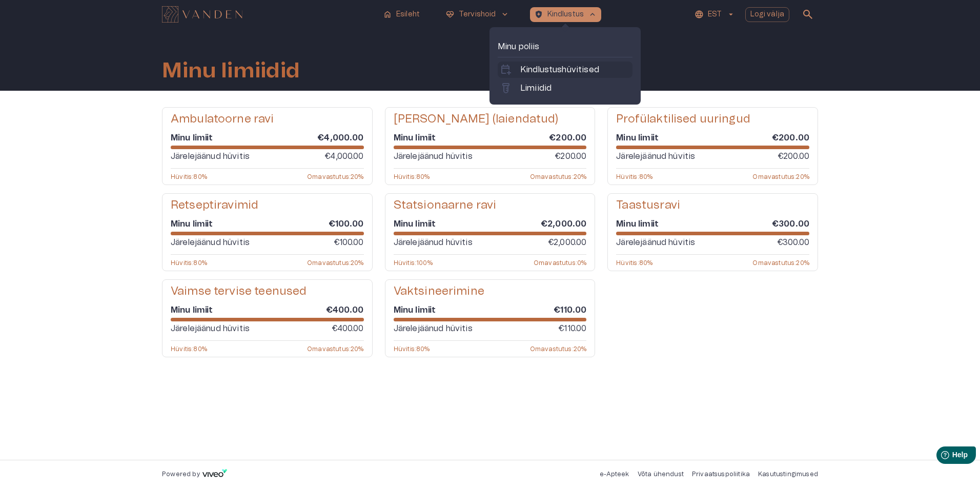 The width and height of the screenshot is (980, 489). Describe the element at coordinates (767, 15) in the screenshot. I see `p: Logi välja` at that location.